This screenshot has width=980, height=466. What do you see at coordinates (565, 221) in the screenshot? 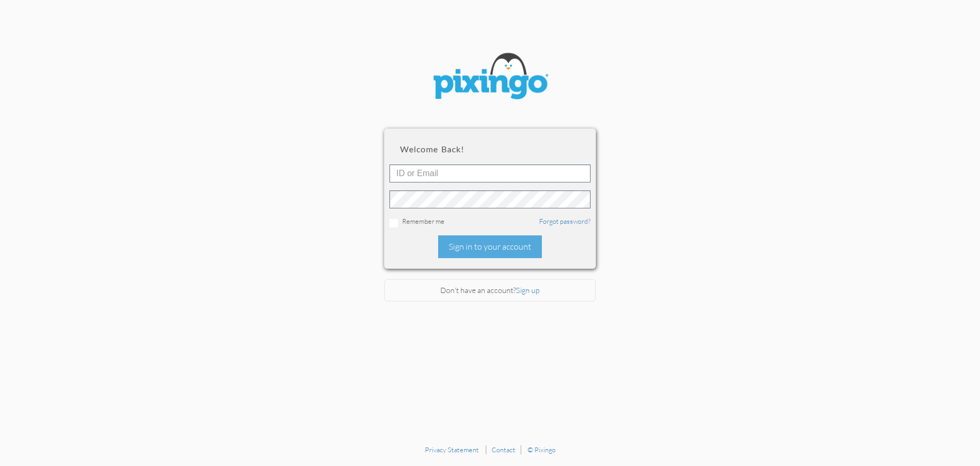
I see `a: Forgot password?` at bounding box center [565, 221].